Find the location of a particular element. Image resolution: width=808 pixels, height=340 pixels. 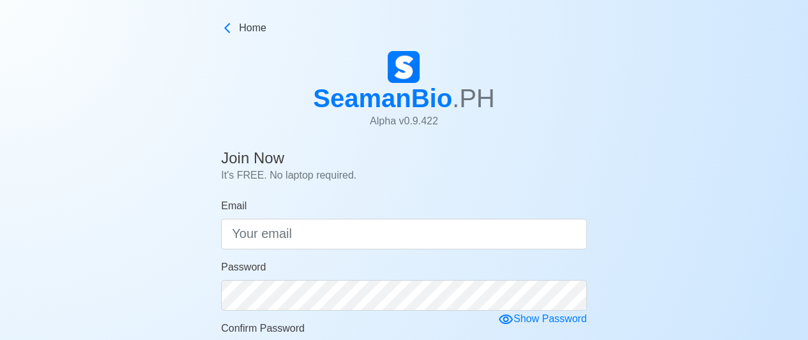

h1: SeamanBio is located at coordinates (403, 98).